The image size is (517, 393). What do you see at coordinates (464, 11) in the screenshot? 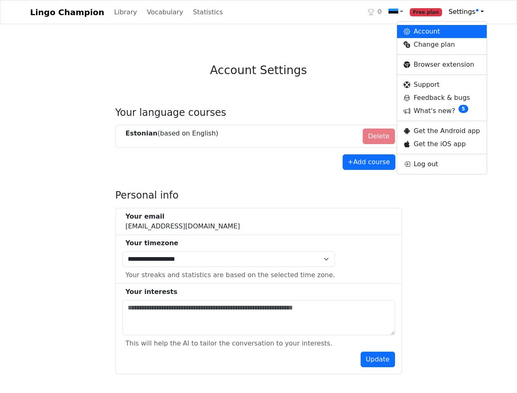
I see `span: Settings` at bounding box center [464, 11].